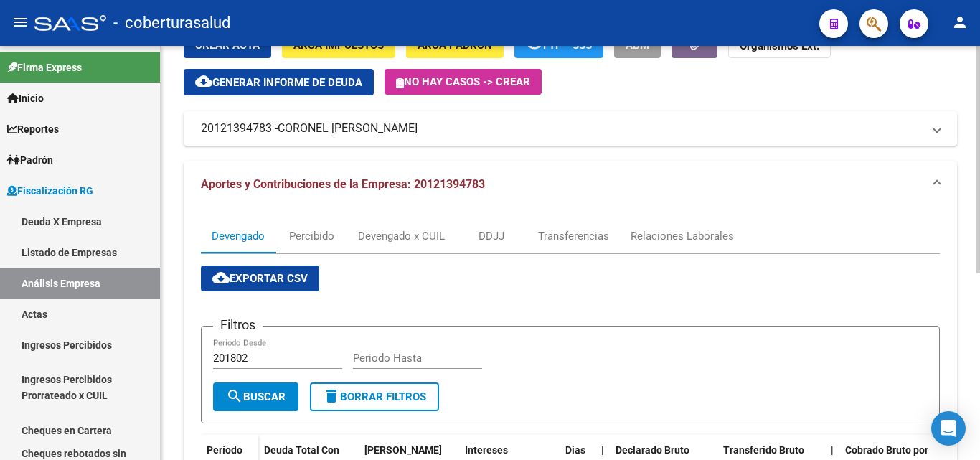 The height and width of the screenshot is (460, 980). I want to click on button: No hay casos -> Crear, so click(463, 82).